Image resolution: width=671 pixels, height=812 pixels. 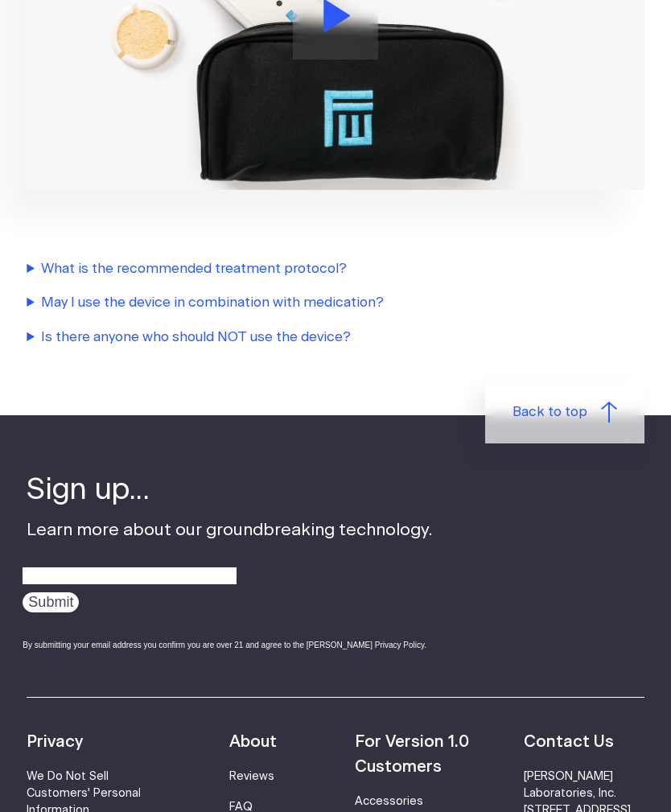 I want to click on h4: Sign up..., so click(x=230, y=490).